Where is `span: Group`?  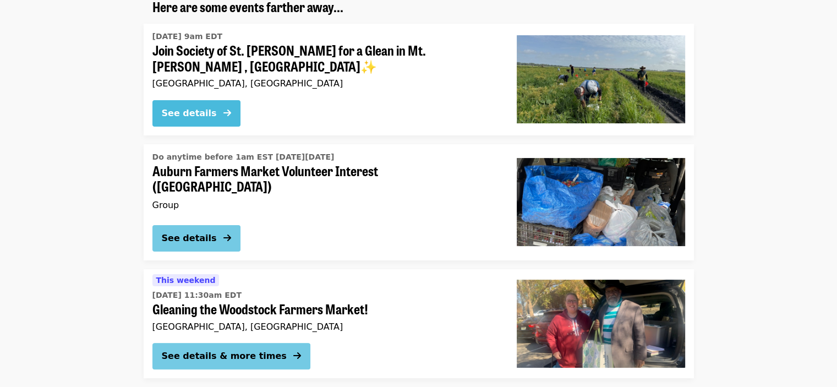
span: Group is located at coordinates (166, 205).